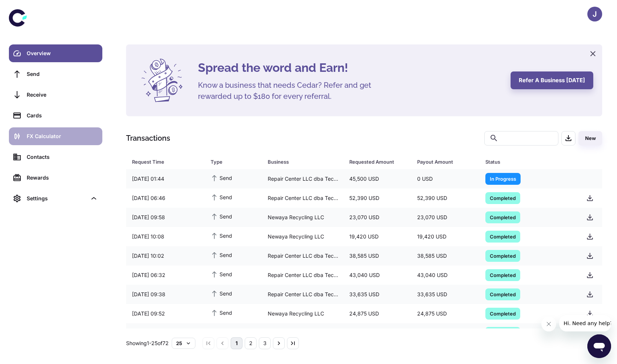 Image resolution: width=617 pixels, height=364 pixels. Describe the element at coordinates (379, 162) in the screenshot. I see `span: Requested Amount` at that location.